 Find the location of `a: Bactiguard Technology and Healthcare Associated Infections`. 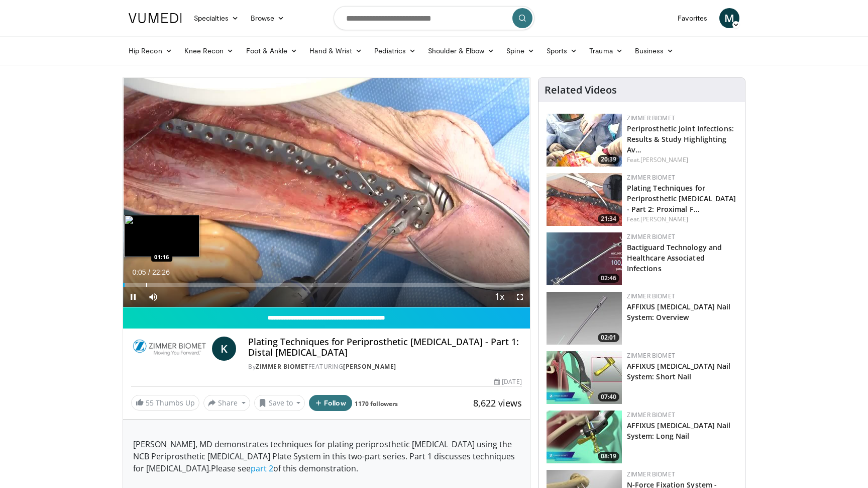

a: Bactiguard Technology and Healthcare Associated Infections is located at coordinates (675, 257).